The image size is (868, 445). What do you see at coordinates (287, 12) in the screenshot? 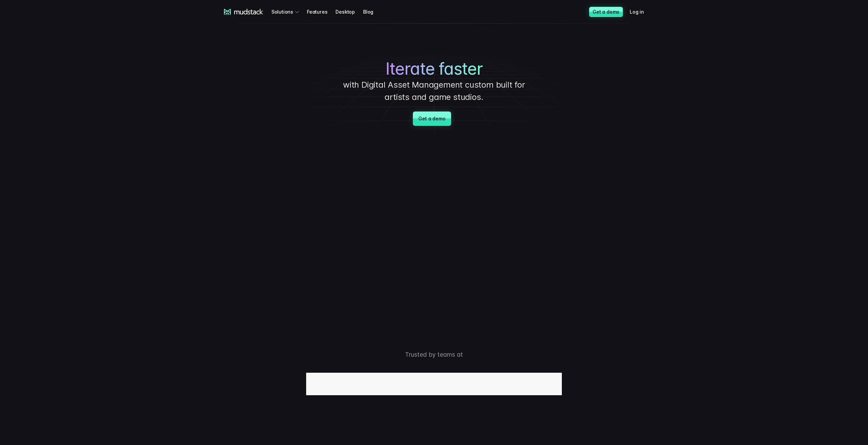
I see `div: Solutions` at bounding box center [287, 12].